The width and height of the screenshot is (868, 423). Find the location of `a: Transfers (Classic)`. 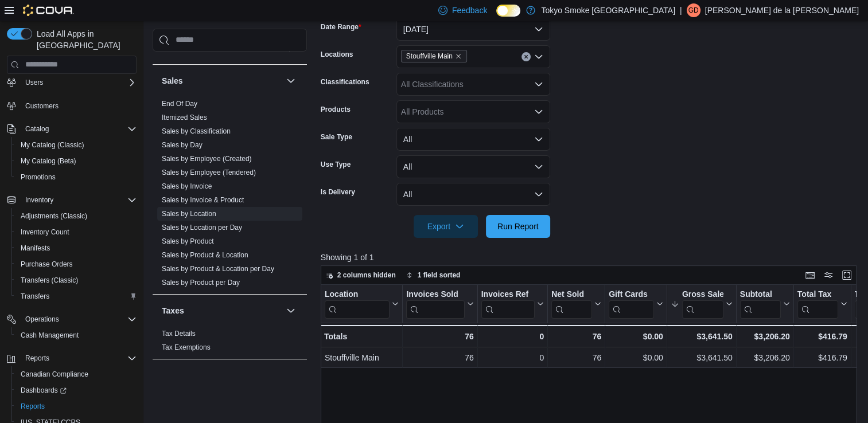

a: Transfers (Classic) is located at coordinates (49, 280).